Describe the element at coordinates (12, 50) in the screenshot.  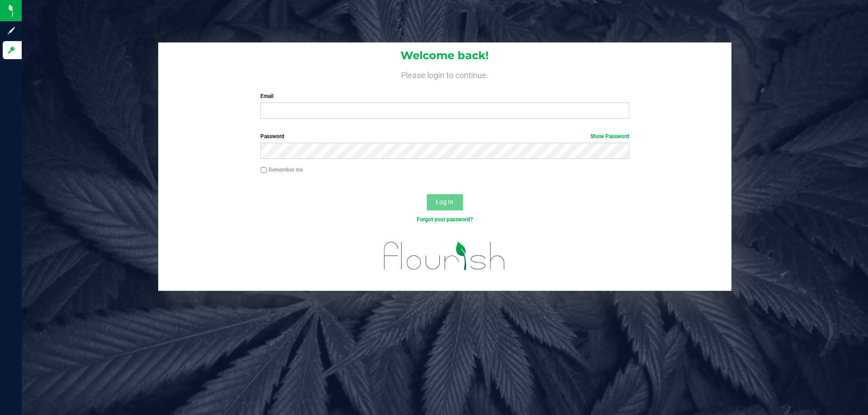
I see `inline-svg: Log in` at that location.